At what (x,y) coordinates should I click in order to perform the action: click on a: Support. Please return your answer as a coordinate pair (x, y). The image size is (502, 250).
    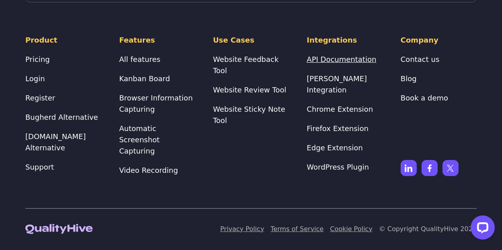
    Looking at the image, I should click on (39, 167).